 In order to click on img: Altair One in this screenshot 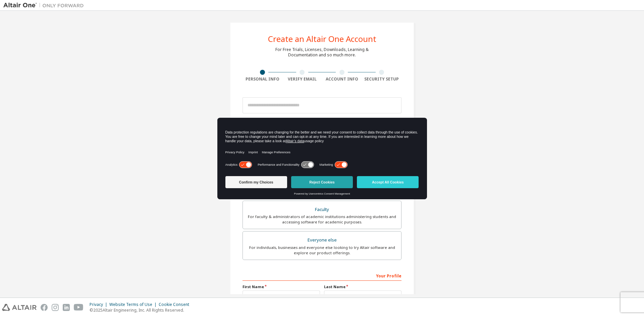, I will do `click(45, 5)`.